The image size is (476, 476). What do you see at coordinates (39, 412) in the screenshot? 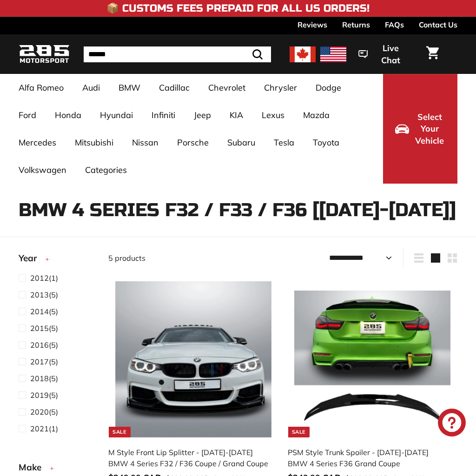
I see `span: 2020` at bounding box center [39, 412].